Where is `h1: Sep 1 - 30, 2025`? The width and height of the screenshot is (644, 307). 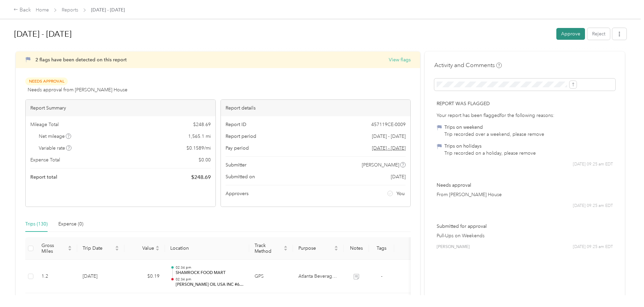
h1: Sep 1 - 30, 2025 is located at coordinates (283, 34).